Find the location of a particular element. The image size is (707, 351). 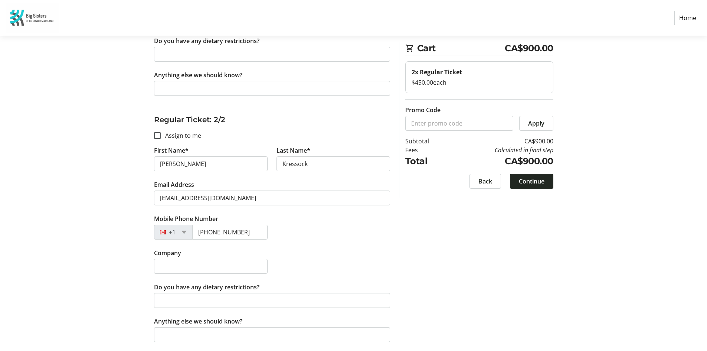

td: Subtotal is located at coordinates (427, 141).